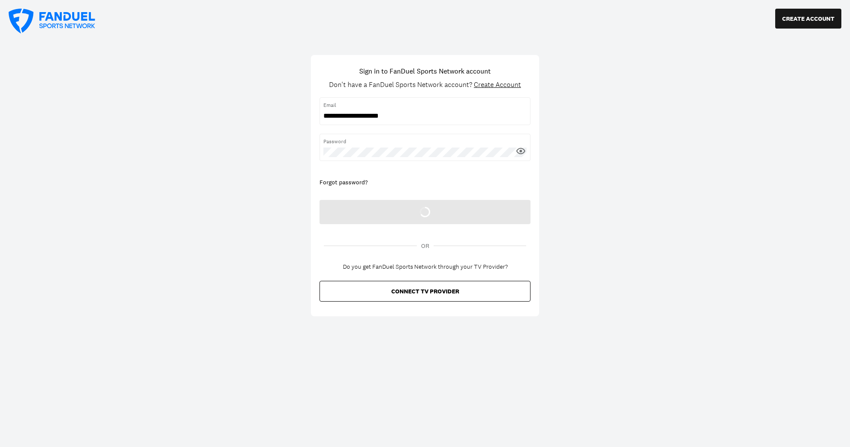 The width and height of the screenshot is (850, 447). I want to click on span: OR, so click(425, 246).